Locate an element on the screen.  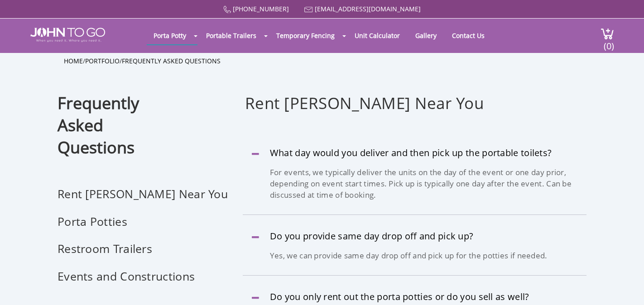
a: Frequently Asked Questions is located at coordinates (171, 61).